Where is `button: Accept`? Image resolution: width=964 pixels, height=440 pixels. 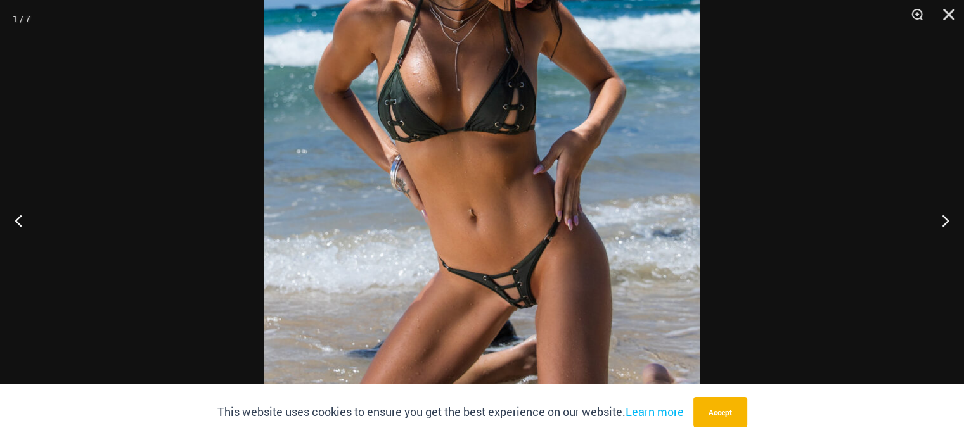 button: Accept is located at coordinates (720, 412).